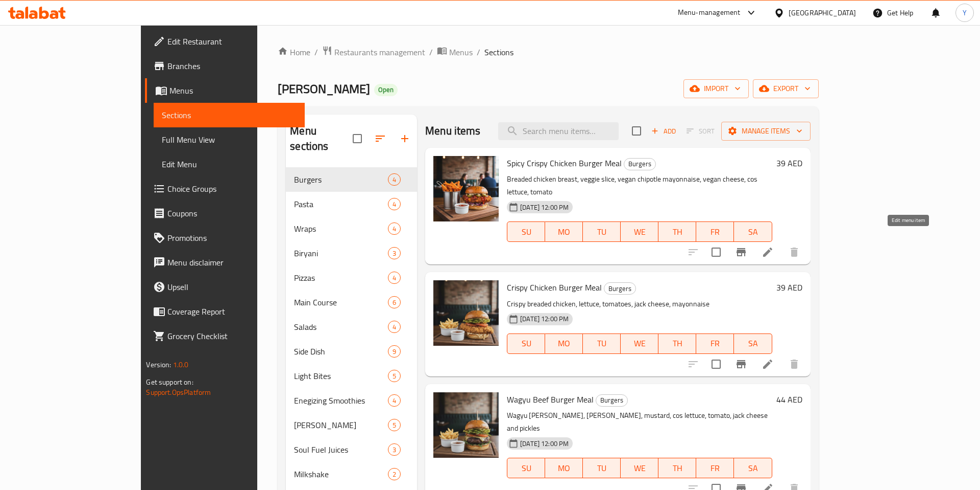 This screenshot has height=490, width=980. Describe the element at coordinates (178, 392) in the screenshot. I see `a: Support.OpsPlatform` at that location.